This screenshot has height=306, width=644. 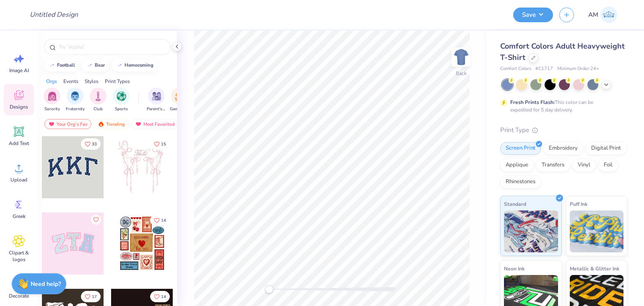 What do you see at coordinates (19, 180) in the screenshot?
I see `span: Upload` at bounding box center [19, 180].